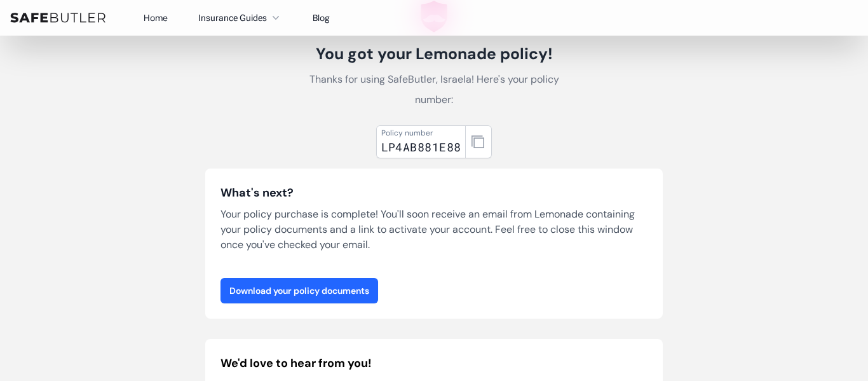 The image size is (868, 381). What do you see at coordinates (434, 363) in the screenshot?
I see `h2: We'd love to hear from you!` at bounding box center [434, 363].